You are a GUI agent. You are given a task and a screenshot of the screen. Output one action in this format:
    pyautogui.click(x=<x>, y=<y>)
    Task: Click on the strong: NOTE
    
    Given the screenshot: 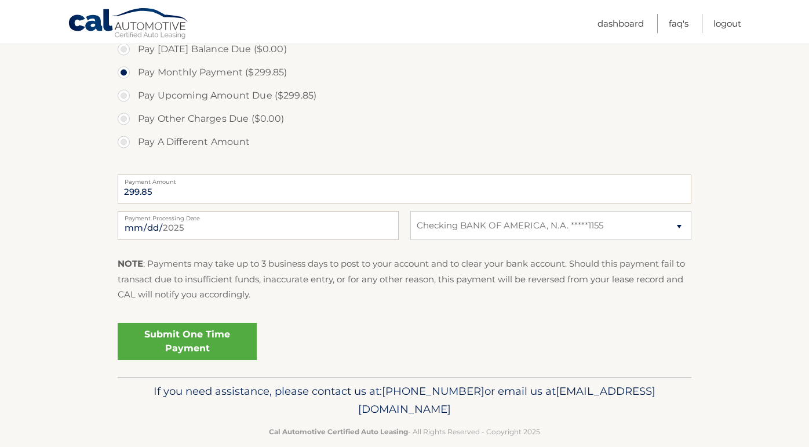 What is the action you would take?
    pyautogui.click(x=130, y=263)
    